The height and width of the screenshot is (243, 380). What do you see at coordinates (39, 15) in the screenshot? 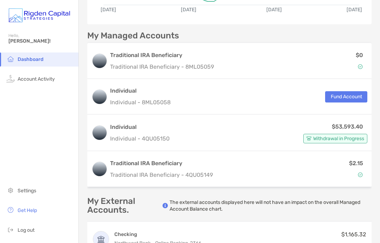
I see `img: Zoe Logo` at bounding box center [39, 15].